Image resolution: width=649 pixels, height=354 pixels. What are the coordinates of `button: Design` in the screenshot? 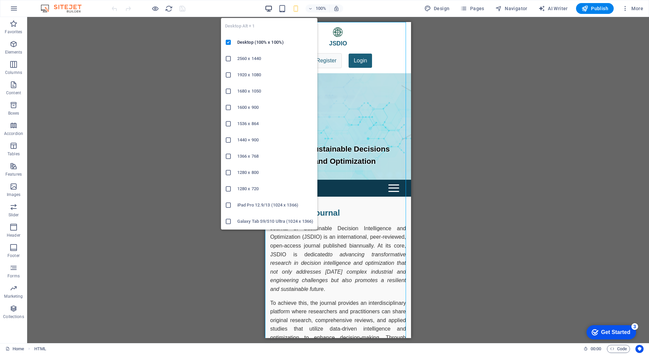 It's located at (437, 8).